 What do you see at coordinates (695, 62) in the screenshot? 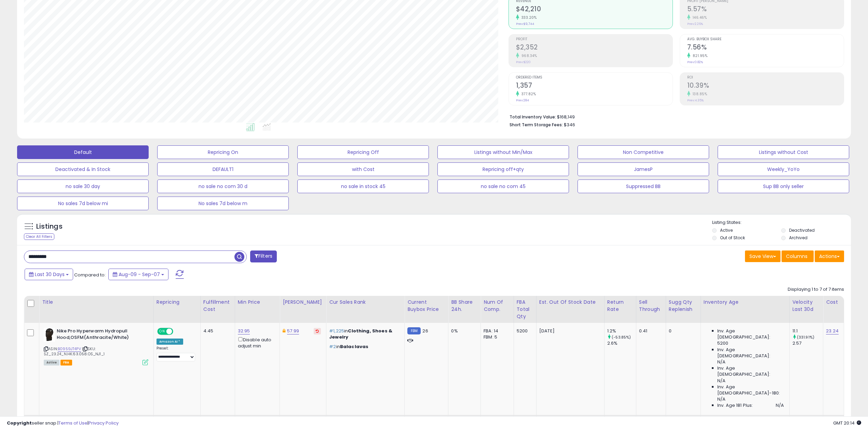
I see `small: Prev: 0.82%` at bounding box center [695, 62].